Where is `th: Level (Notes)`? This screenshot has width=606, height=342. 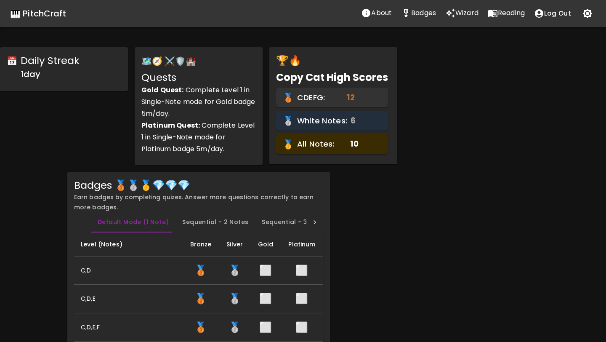
th: Level (Notes) is located at coordinates (128, 244).